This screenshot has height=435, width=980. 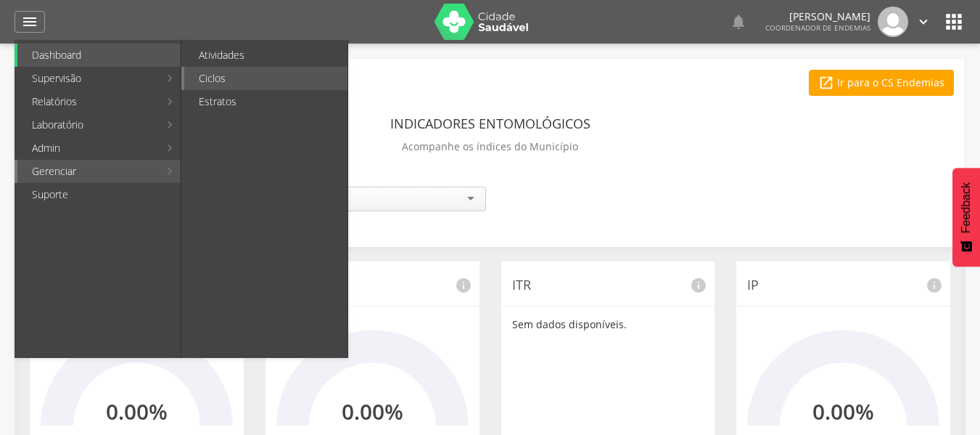 What do you see at coordinates (99, 56) in the screenshot?
I see `a: Dashboard` at bounding box center [99, 56].